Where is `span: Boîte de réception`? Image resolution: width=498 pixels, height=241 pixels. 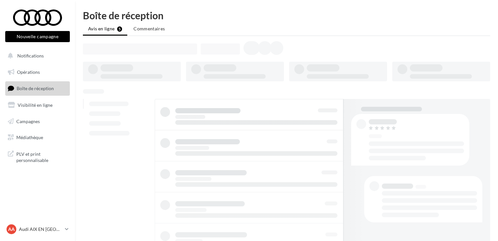
span: Boîte de réception is located at coordinates (35, 88).